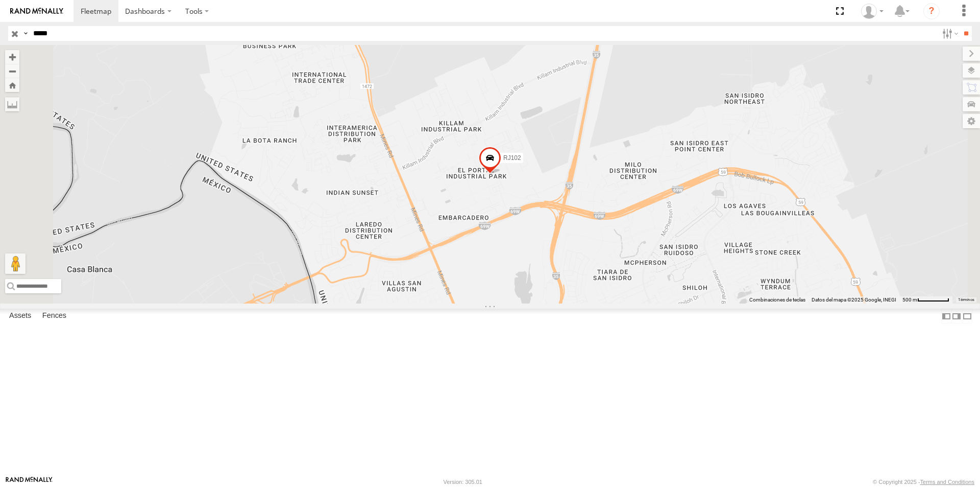 Image resolution: width=980 pixels, height=487 pixels. I want to click on img: rand-logo.svg, so click(37, 11).